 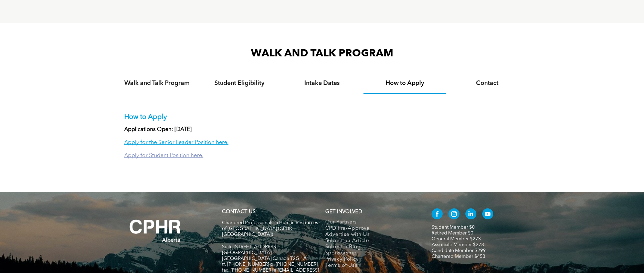 What do you see at coordinates (371, 235) in the screenshot?
I see `a: Advertise with Us` at bounding box center [371, 235].